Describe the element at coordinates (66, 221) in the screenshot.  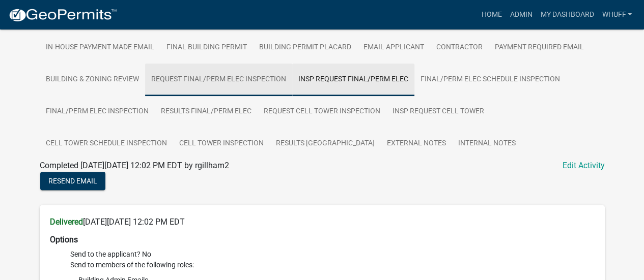
I see `strong: Delivered` at that location.